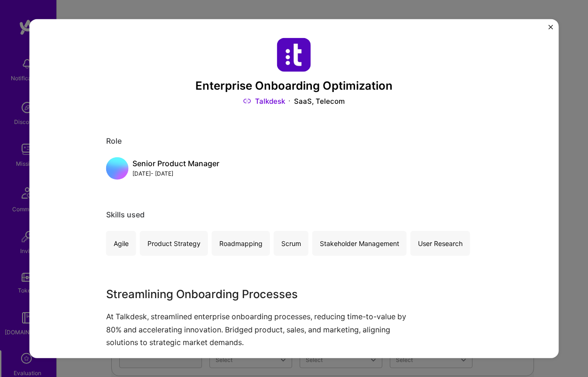  What do you see at coordinates (319, 101) in the screenshot?
I see `div: SaaS, Telecom` at bounding box center [319, 101].